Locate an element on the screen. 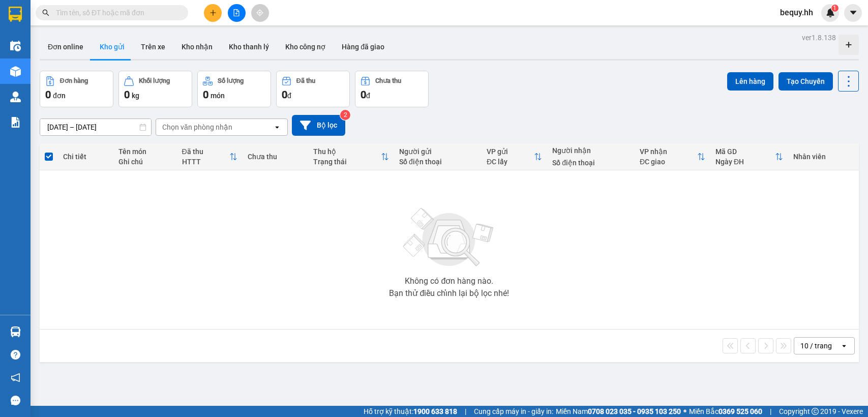  div: Không có đơn hàng nào. is located at coordinates (449, 281).